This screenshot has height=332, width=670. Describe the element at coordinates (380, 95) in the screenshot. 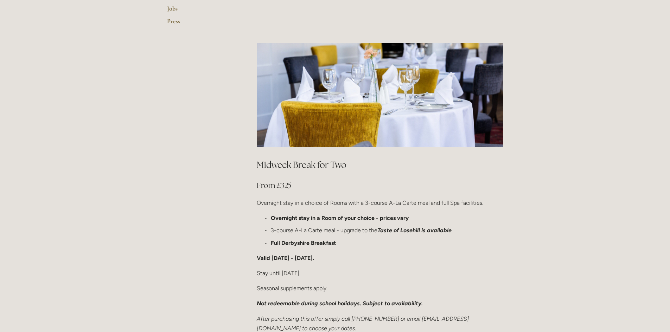

I see `img: 190325_losehillhousehotel_015.jpg` at that location.